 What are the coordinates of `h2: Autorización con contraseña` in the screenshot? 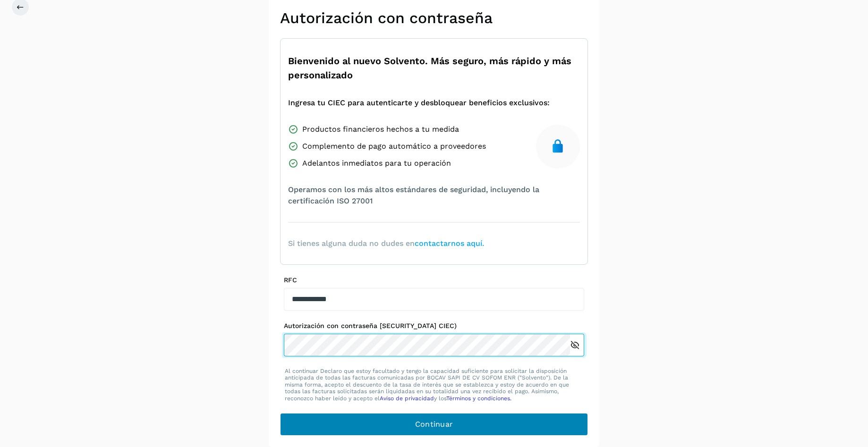 It's located at (434, 18).